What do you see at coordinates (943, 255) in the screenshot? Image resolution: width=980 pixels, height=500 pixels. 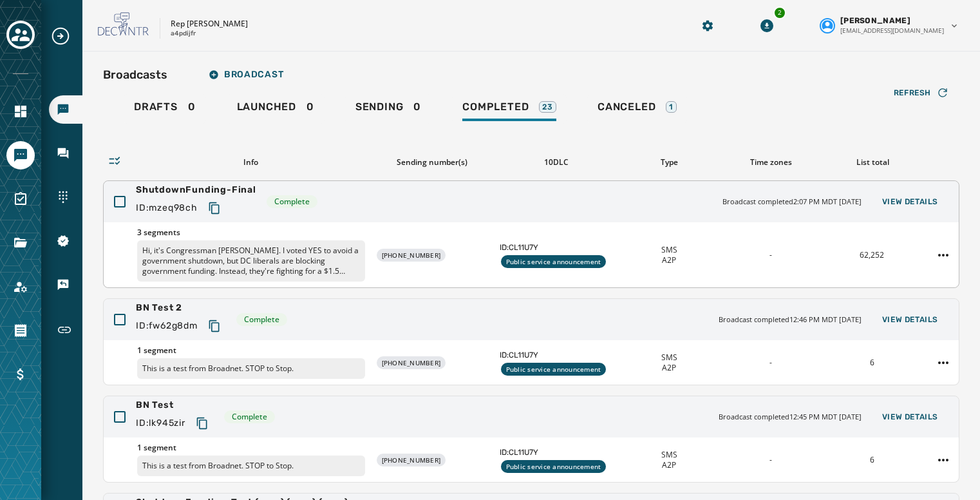 I see `button: ShutdownFunding-Final action menu` at bounding box center [943, 255].